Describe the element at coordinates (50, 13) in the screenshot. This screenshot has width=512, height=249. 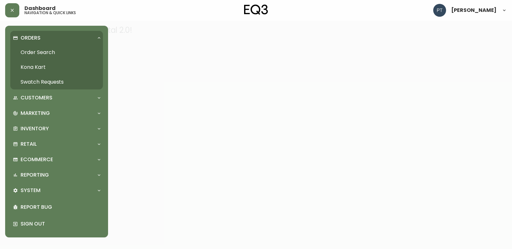
I see `h5: navigation & quick links` at that location.